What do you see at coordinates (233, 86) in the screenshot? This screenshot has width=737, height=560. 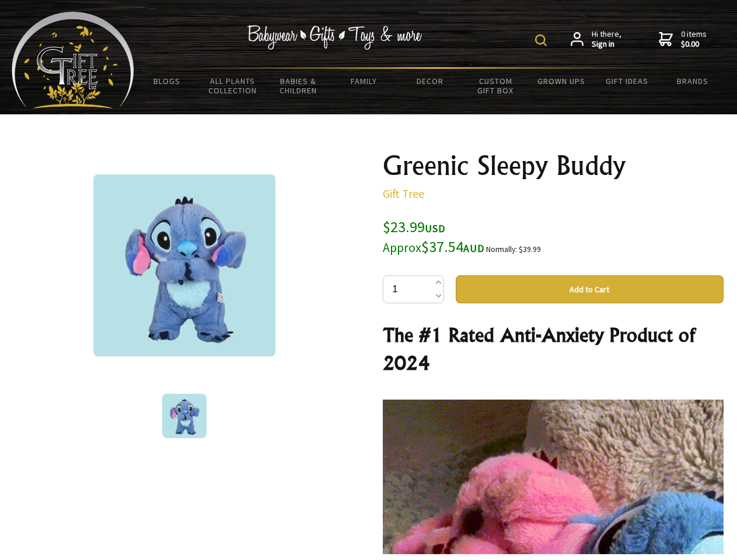 I see `a: All Plants Collection` at bounding box center [233, 86].